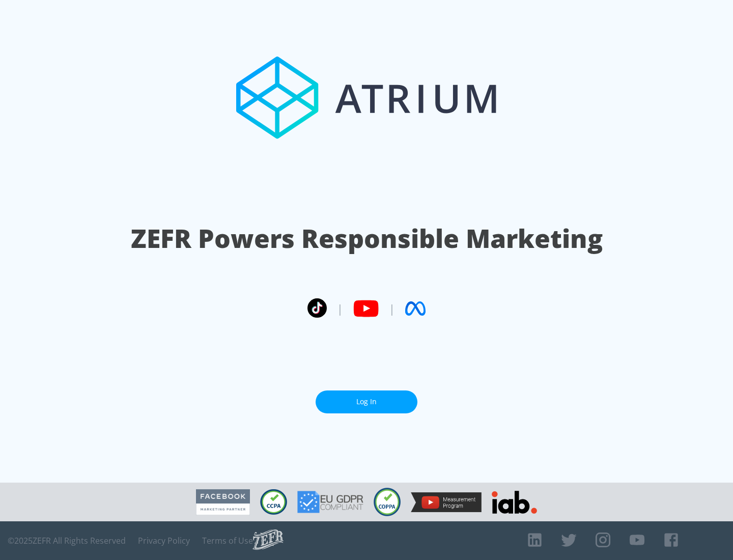 The height and width of the screenshot is (560, 733). Describe the element at coordinates (366, 238) in the screenshot. I see `h1: ZEFR Powers Responsible Marketing` at that location.